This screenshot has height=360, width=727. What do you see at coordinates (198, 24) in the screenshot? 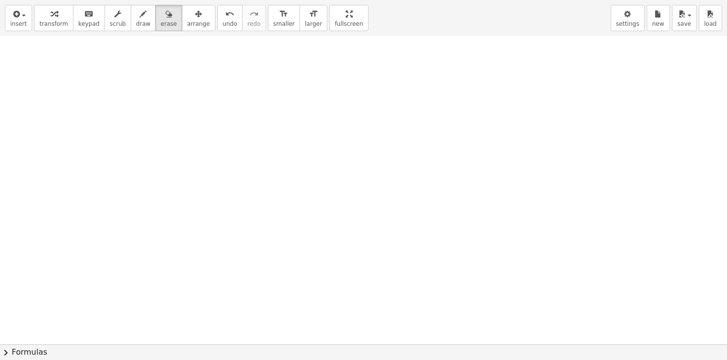
I see `span: arrange` at bounding box center [198, 24].